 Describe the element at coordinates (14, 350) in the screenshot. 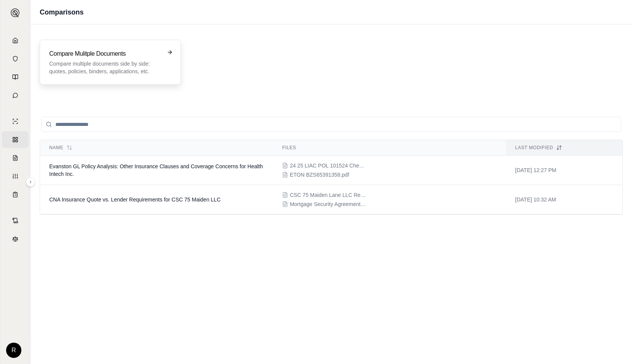

I see `div: R` at that location.